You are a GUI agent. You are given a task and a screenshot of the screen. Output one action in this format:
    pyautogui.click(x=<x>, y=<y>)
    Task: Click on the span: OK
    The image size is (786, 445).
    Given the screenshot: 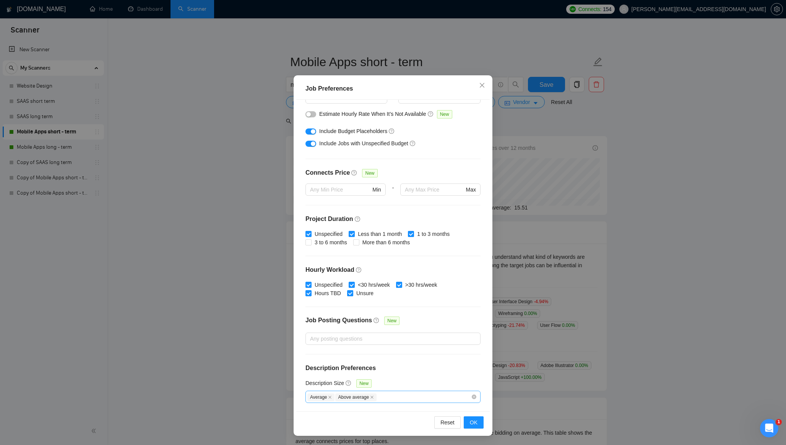 What is the action you would take?
    pyautogui.click(x=474, y=423)
    